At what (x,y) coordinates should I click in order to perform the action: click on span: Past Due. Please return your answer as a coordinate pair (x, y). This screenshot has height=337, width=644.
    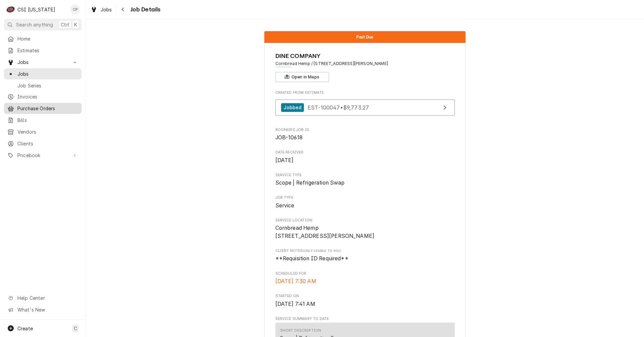
    Looking at the image, I should click on (364, 37).